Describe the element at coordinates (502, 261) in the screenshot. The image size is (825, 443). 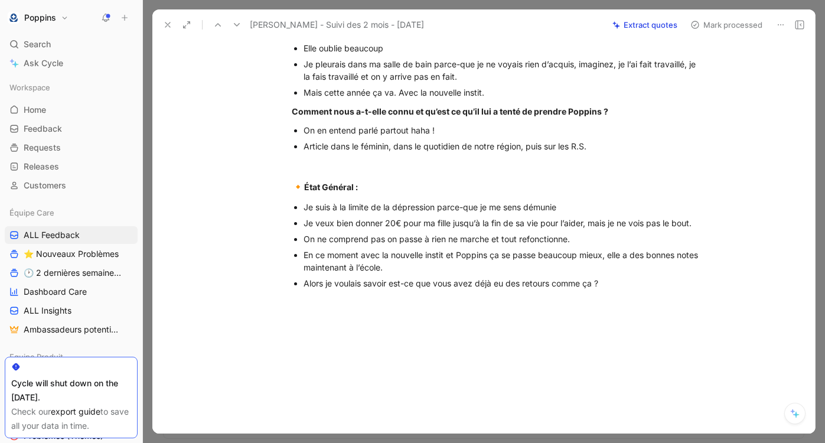
I see `div: En ce moment avec la nouvelle instit et Poppins ça se passe beaucoup mieux, elle a des bonnes not...` at that location.